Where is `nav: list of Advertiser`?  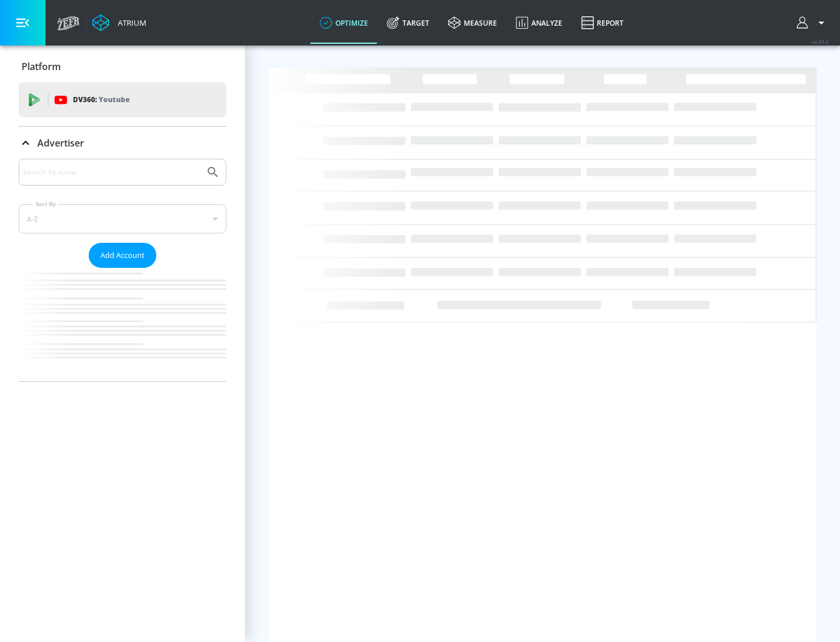 nav: list of Advertiser is located at coordinates (123, 324).